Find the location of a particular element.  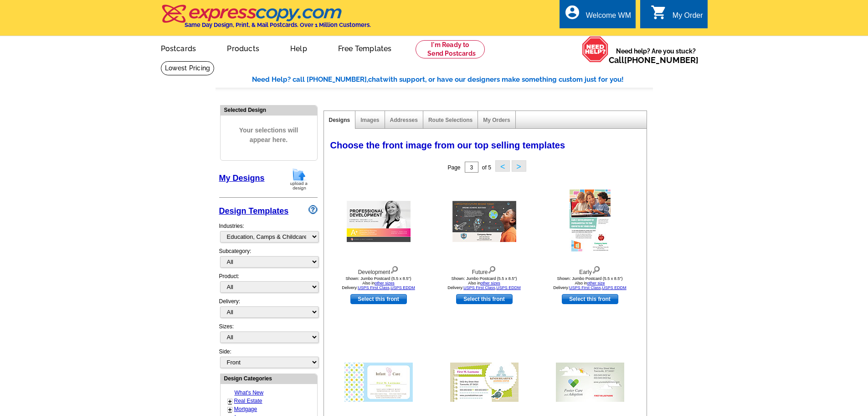

img: BC 51 is located at coordinates (379, 382).